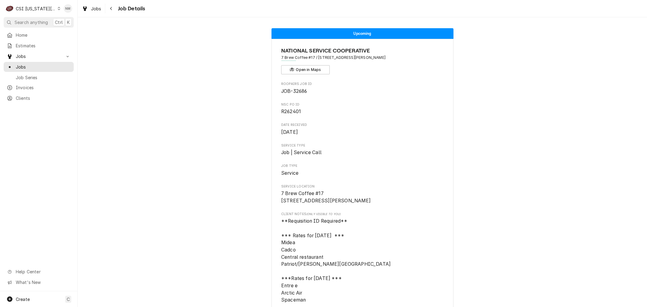 Image resolution: width=647 pixels, height=307 pixels. What do you see at coordinates (23, 299) in the screenshot?
I see `span: Create` at bounding box center [23, 299].